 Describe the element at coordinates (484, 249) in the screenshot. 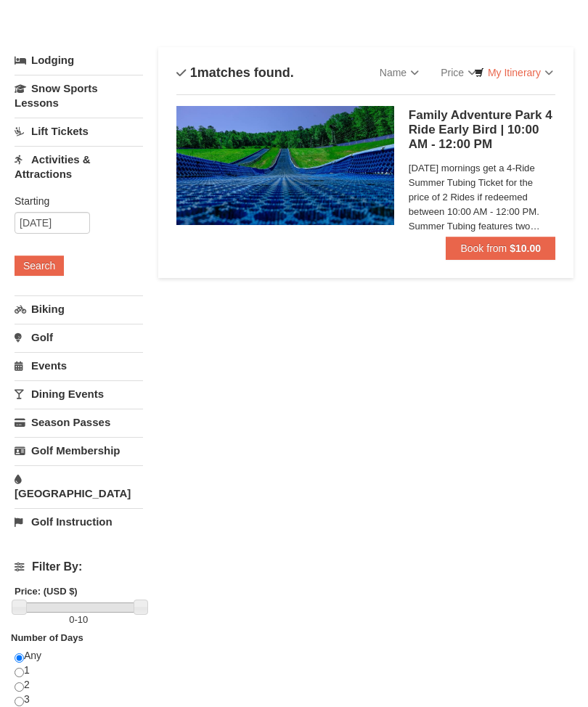

I see `span: Book from` at that location.